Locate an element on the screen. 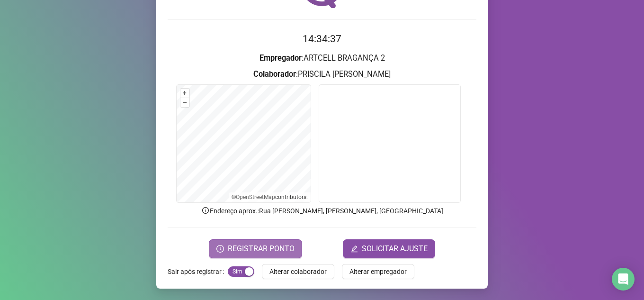 The height and width of the screenshot is (300, 644). label: Sair após registrar is located at coordinates (198, 271).